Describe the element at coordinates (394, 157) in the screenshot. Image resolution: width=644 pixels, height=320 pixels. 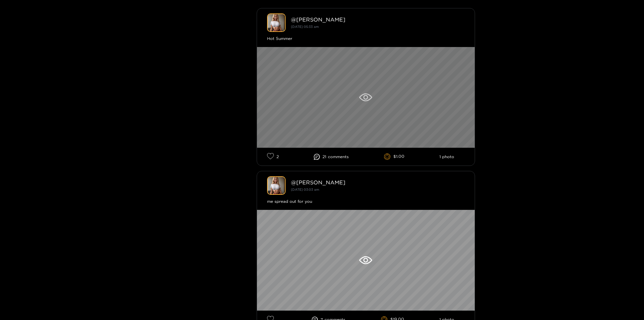
I see `li: $1.00` at that location.